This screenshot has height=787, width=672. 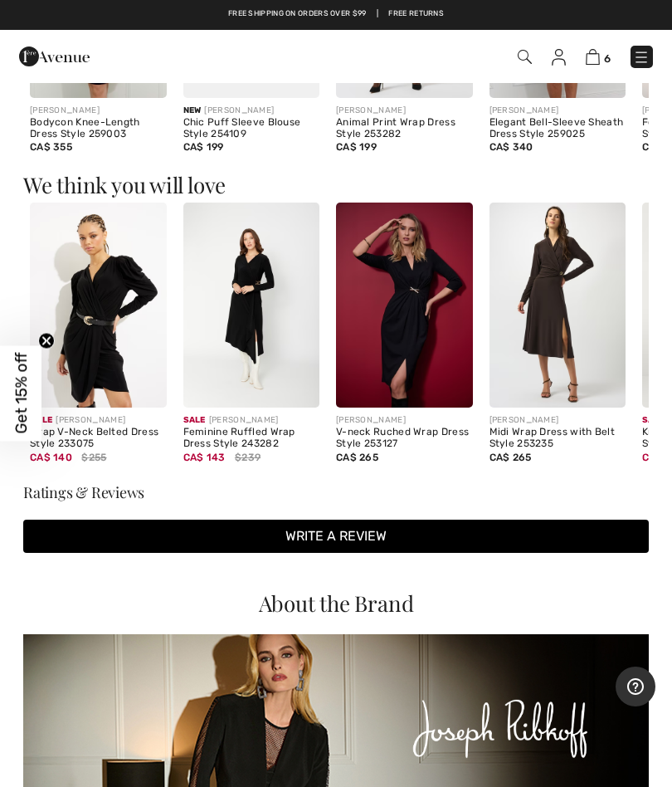 What do you see at coordinates (404, 128) in the screenshot?
I see `div: Animal Print Wrap Dress Style 253282` at bounding box center [404, 128].